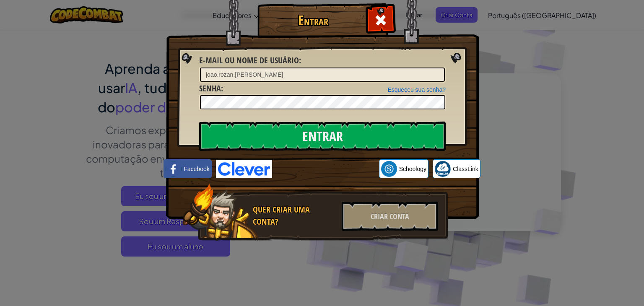 The width and height of the screenshot is (644, 306). What do you see at coordinates (413, 169) in the screenshot?
I see `font: Schoology` at bounding box center [413, 169].